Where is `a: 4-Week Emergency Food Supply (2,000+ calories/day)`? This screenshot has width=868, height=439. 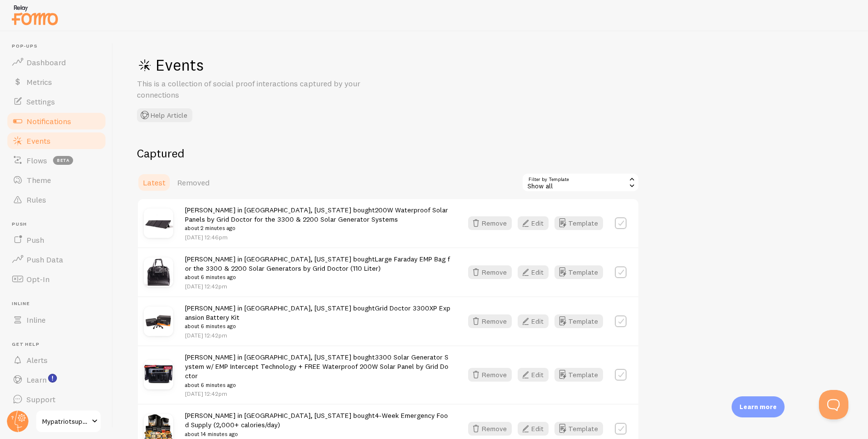
a: 4-Week Emergency Food Supply (2,000+ calories/day) is located at coordinates (317, 420).